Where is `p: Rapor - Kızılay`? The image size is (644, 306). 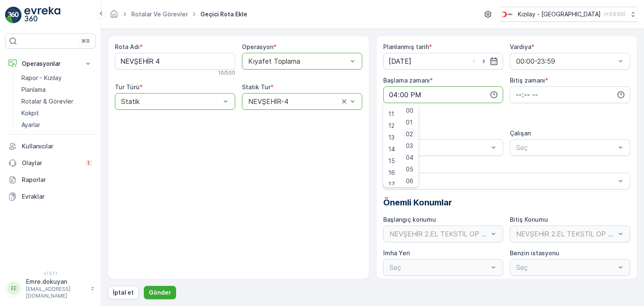
p: Rapor - Kızılay is located at coordinates (41, 78).